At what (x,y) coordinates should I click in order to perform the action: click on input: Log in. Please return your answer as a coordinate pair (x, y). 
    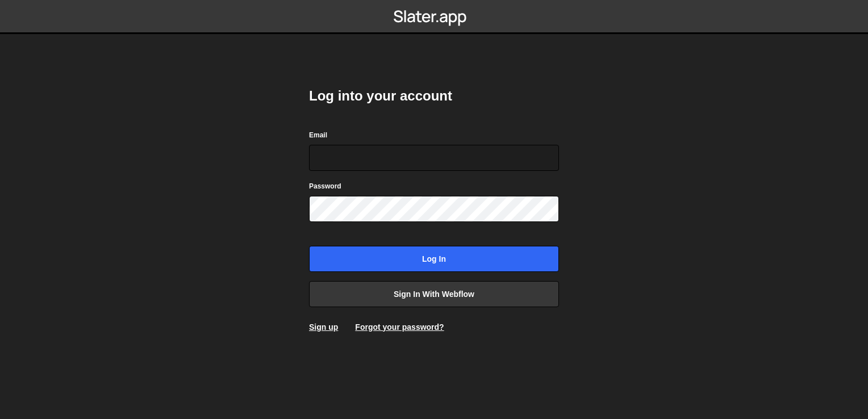
    Looking at the image, I should click on (434, 259).